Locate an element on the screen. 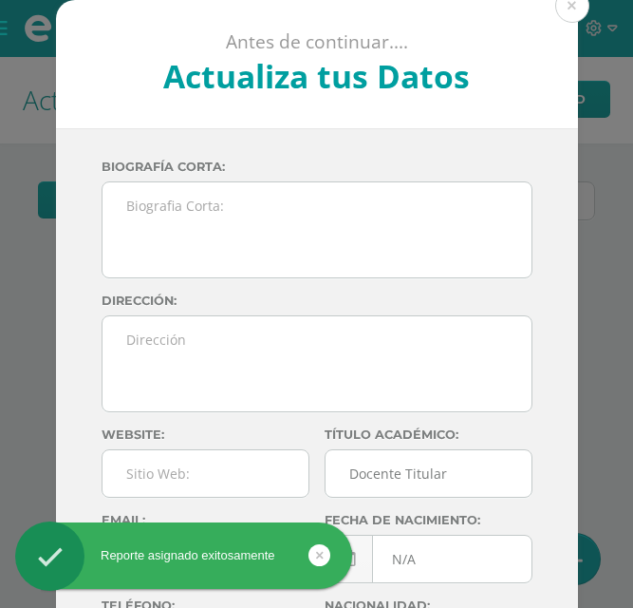 This screenshot has width=633, height=608. input: Fecha de Nacimiento: is located at coordinates (428, 558).